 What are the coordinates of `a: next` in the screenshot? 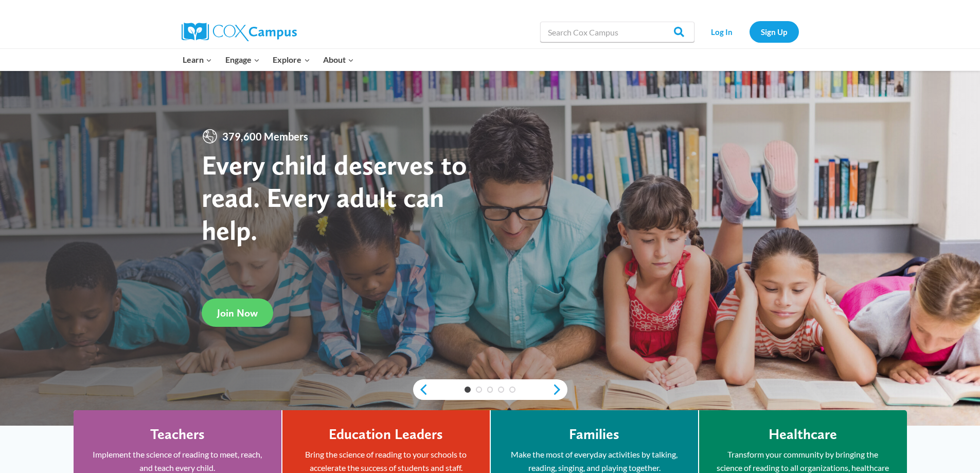 It's located at (560, 389).